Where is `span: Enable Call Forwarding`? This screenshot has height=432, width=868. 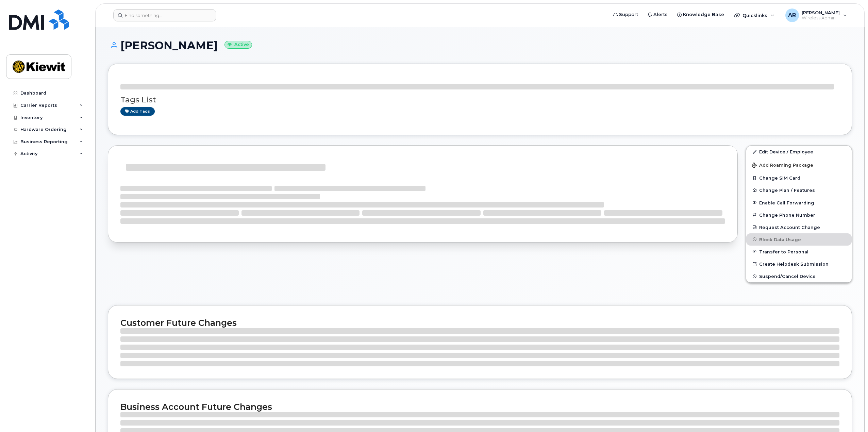 span: Enable Call Forwarding is located at coordinates (787, 202).